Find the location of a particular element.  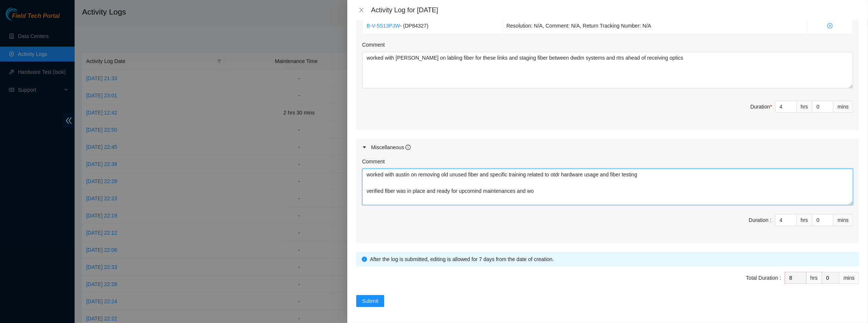

div: Duration is located at coordinates (761, 107).